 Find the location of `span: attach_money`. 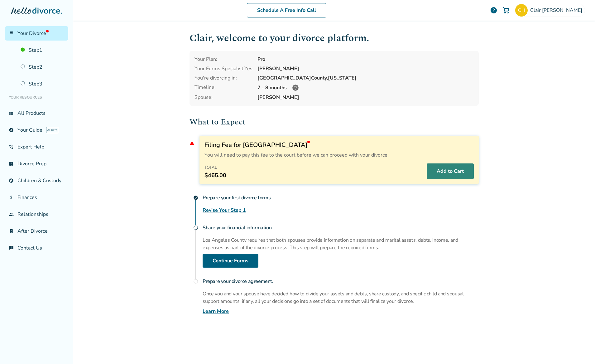

span: attach_money is located at coordinates (11, 197).